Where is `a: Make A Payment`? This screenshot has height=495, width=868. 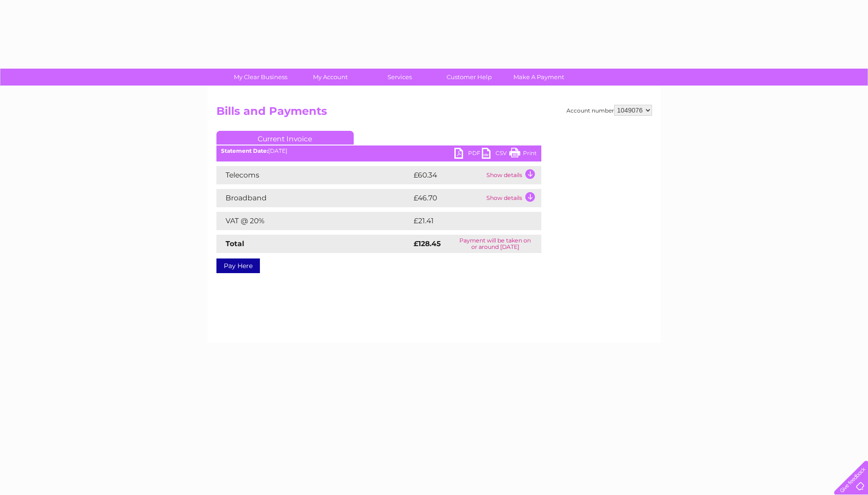
a: Make A Payment is located at coordinates (539, 77).